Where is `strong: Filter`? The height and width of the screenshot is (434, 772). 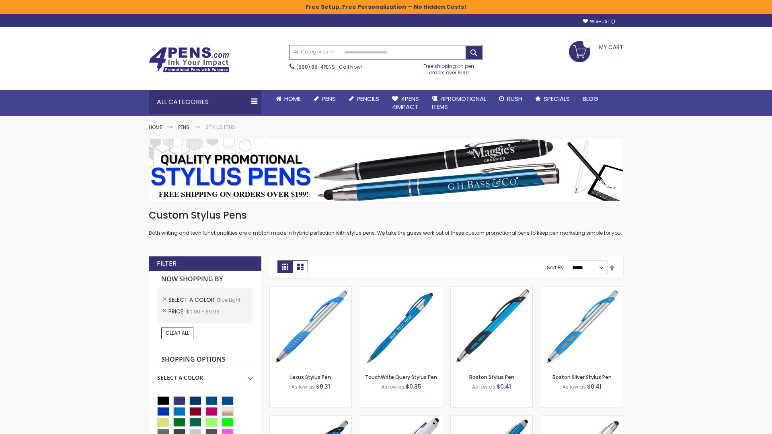 strong: Filter is located at coordinates (166, 264).